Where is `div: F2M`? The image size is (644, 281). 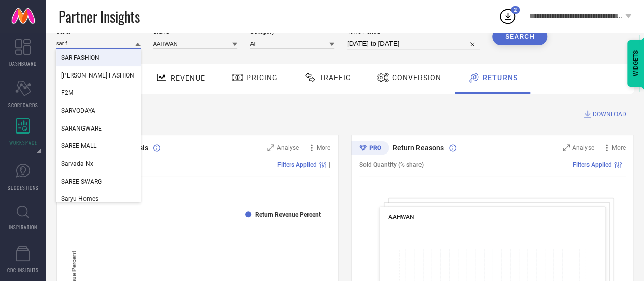 div: F2M is located at coordinates (98, 93).